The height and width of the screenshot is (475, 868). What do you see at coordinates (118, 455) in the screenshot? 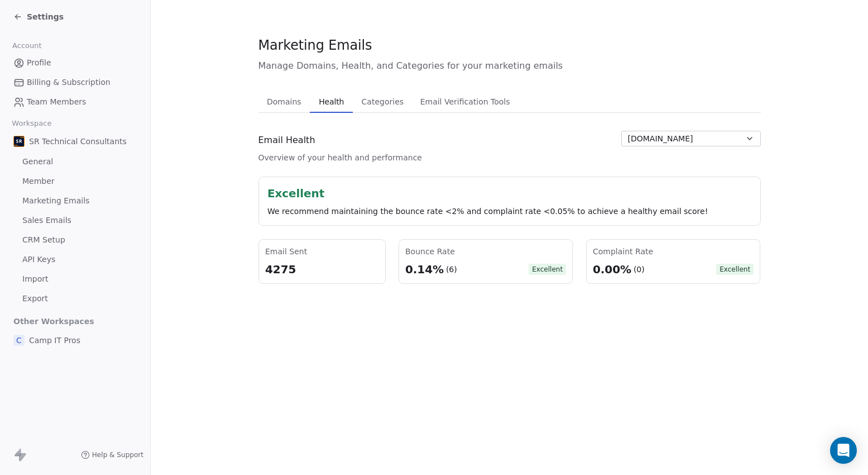
I see `span: Help & Support` at bounding box center [118, 455].